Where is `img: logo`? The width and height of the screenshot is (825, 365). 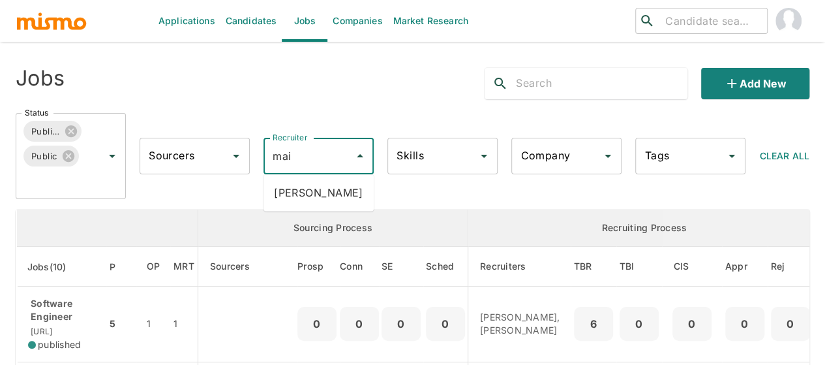 img: logo is located at coordinates (52, 21).